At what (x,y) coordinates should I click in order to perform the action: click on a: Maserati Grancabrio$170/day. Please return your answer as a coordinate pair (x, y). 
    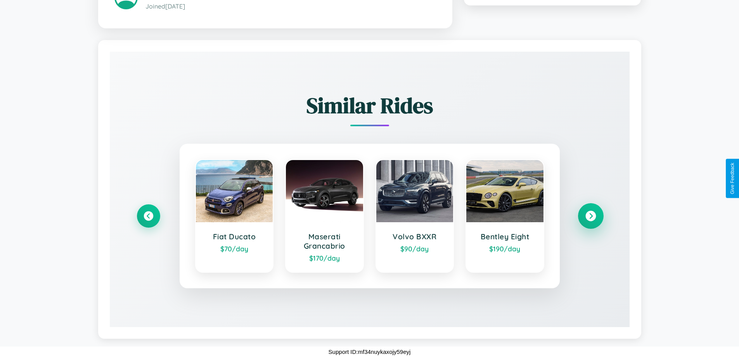
    Looking at the image, I should click on (325, 216).